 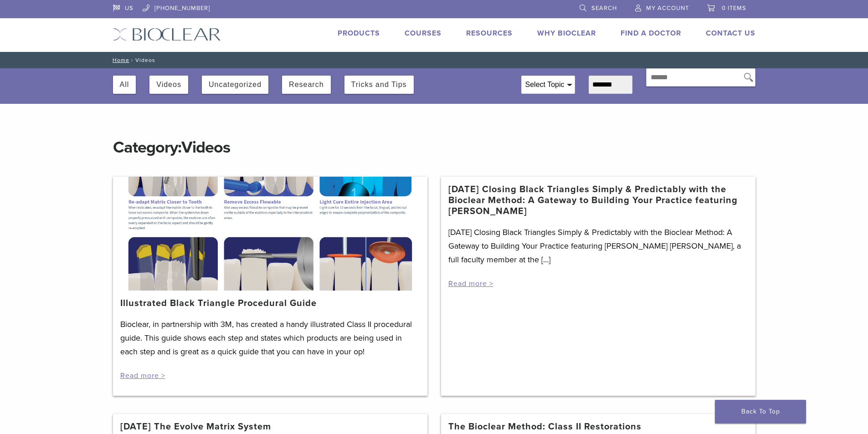 What do you see at coordinates (168, 85) in the screenshot?
I see `button: Videos` at bounding box center [168, 85].